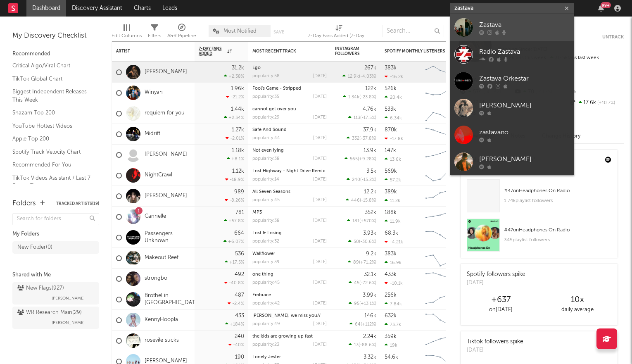  Describe the element at coordinates (234, 282) in the screenshot. I see `div: -40.8 %` at that location.